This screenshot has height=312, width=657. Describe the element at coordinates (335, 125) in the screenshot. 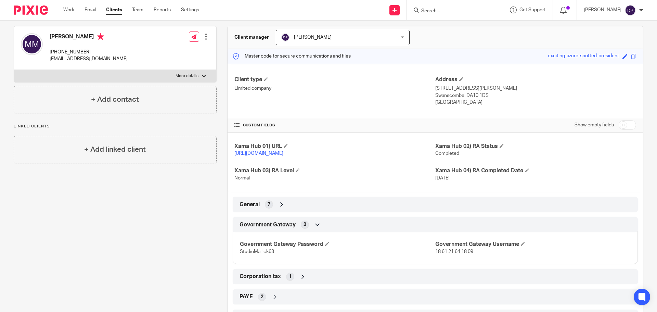

I see `h4: CUSTOM FIELDS` at that location.